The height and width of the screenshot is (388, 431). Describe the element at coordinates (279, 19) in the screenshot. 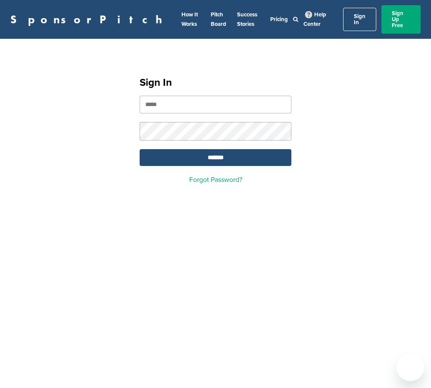

I see `a: Pricing` at that location.